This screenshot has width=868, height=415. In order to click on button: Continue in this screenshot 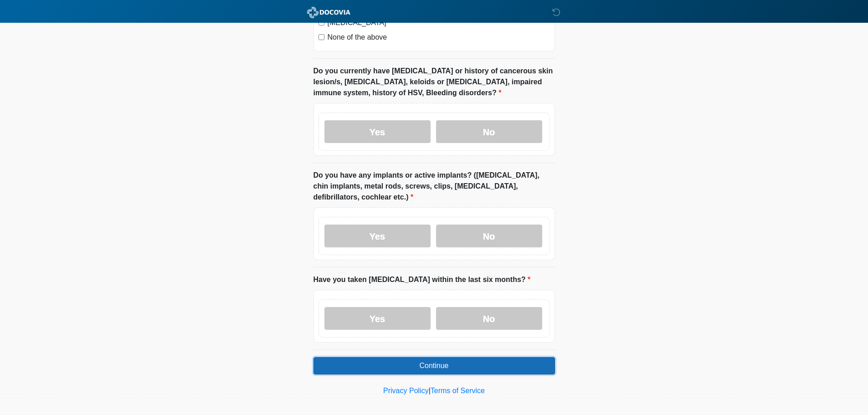, I will do `click(434, 366)`.